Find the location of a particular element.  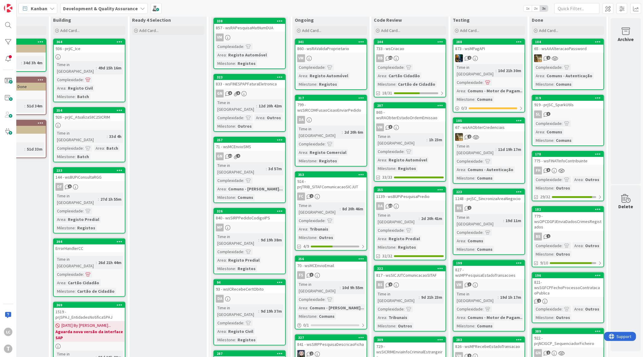

div: 233 is located at coordinates (89, 170).